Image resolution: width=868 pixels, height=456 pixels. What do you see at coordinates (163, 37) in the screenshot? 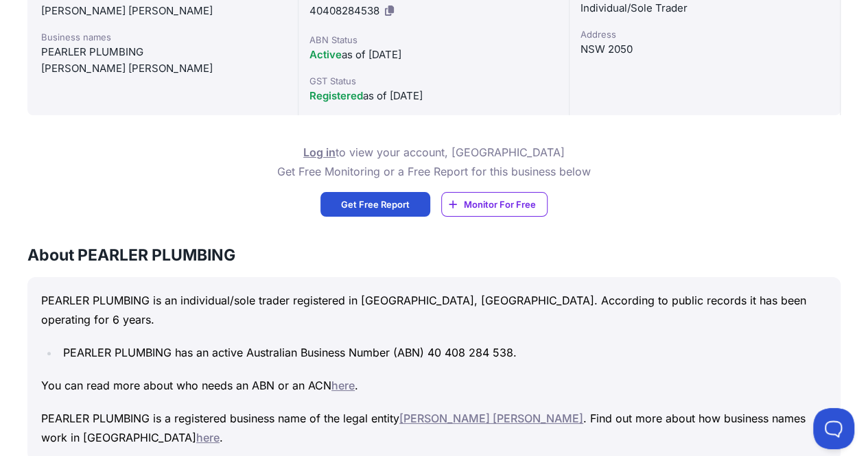
I see `div: Business names` at bounding box center [163, 37].